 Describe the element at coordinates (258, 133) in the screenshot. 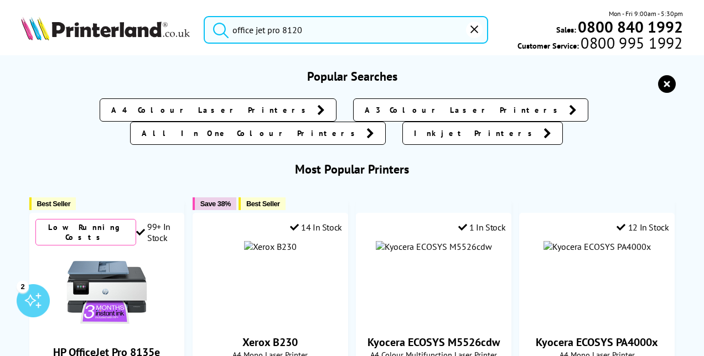

I see `a: All In One Colour Printers` at that location.